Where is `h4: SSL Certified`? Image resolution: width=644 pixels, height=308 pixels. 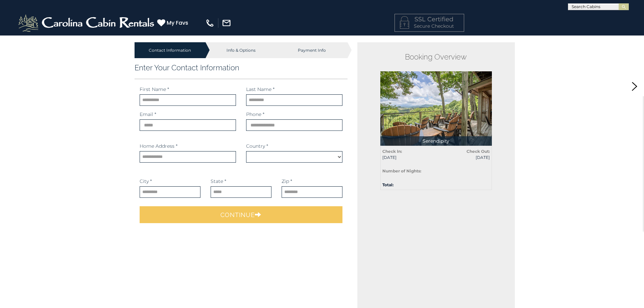
h4: SSL Certified is located at coordinates (429, 20).